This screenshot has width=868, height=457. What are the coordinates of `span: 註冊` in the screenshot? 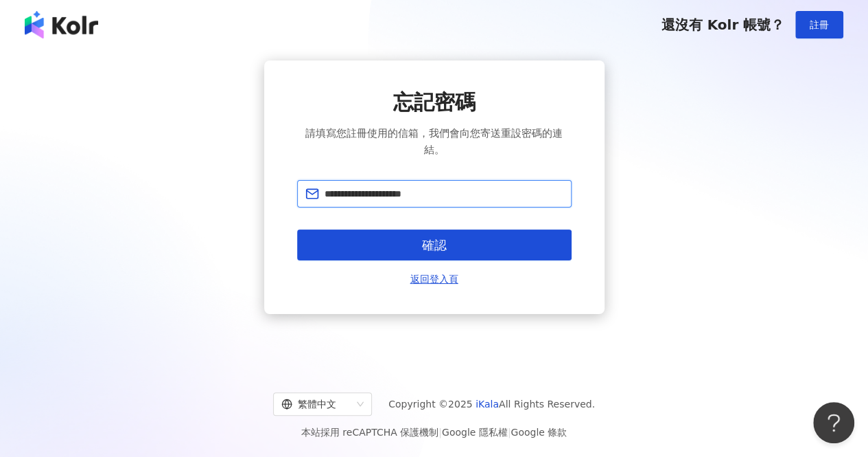 It's located at (820, 25).